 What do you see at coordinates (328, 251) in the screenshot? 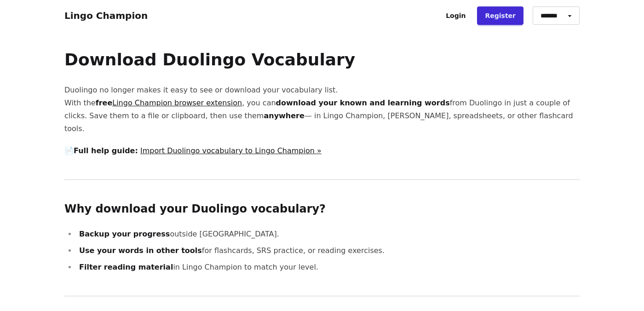
I see `li: for flashcards, SRS practice, or reading exercises.` at bounding box center [328, 251].